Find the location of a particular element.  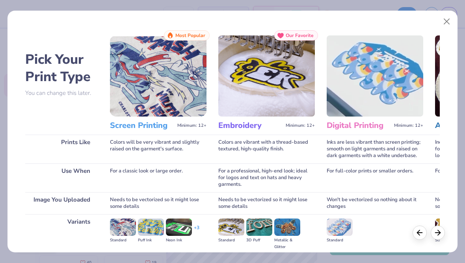

h2: Pick Your Print Type is located at coordinates (61, 68).